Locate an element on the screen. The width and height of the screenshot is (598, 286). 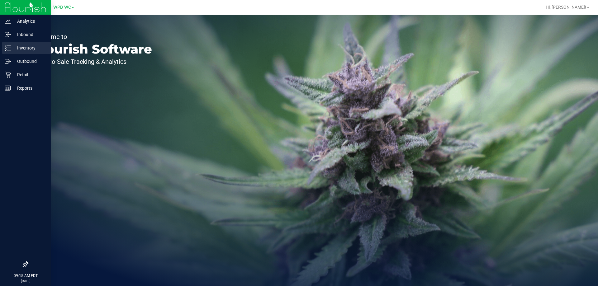
span: WPB WC is located at coordinates (62, 7).